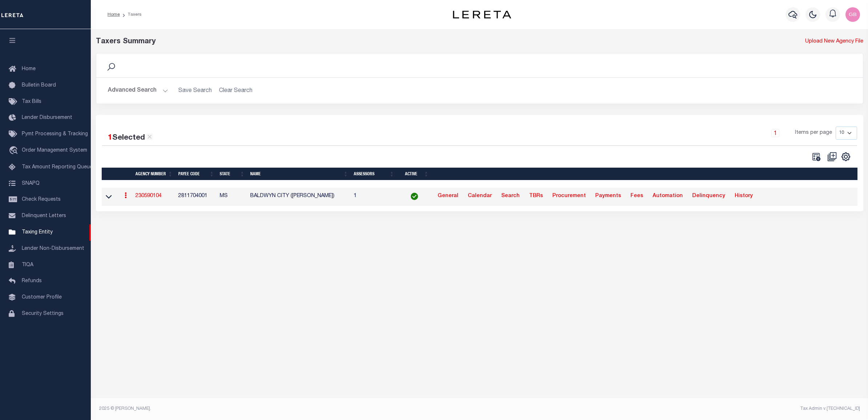 The height and width of the screenshot is (420, 868). Describe the element at coordinates (55, 134) in the screenshot. I see `span: Pymt Processing & Tracking` at that location.